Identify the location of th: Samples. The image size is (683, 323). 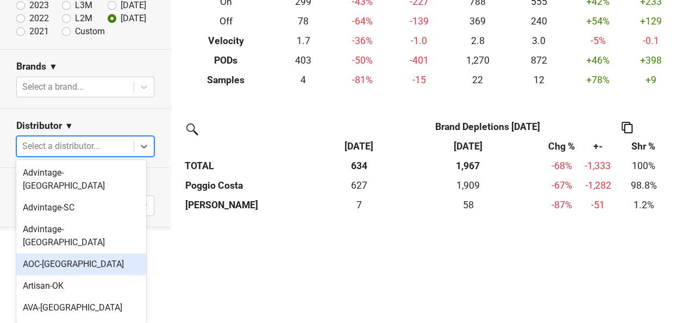
(226, 80).